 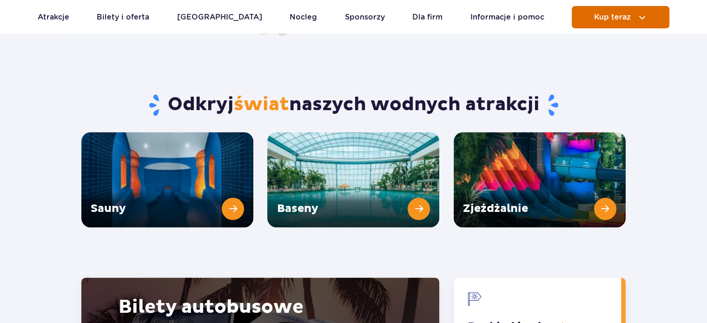 What do you see at coordinates (612, 17) in the screenshot?
I see `span: Kup teraz` at bounding box center [612, 17].